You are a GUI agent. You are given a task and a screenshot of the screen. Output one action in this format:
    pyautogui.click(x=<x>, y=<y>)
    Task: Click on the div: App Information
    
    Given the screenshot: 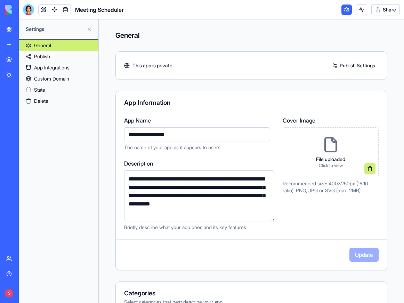 What is the action you would take?
    pyautogui.click(x=251, y=103)
    